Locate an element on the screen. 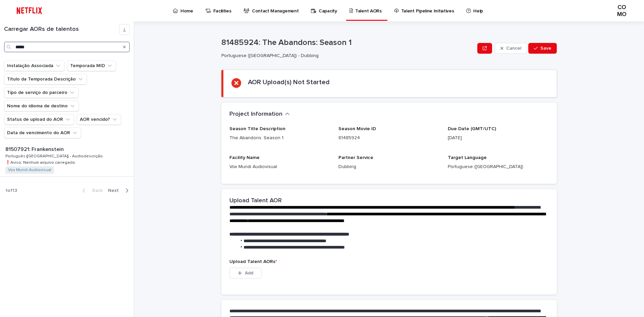 The image size is (644, 317). button: Next is located at coordinates (119, 191).